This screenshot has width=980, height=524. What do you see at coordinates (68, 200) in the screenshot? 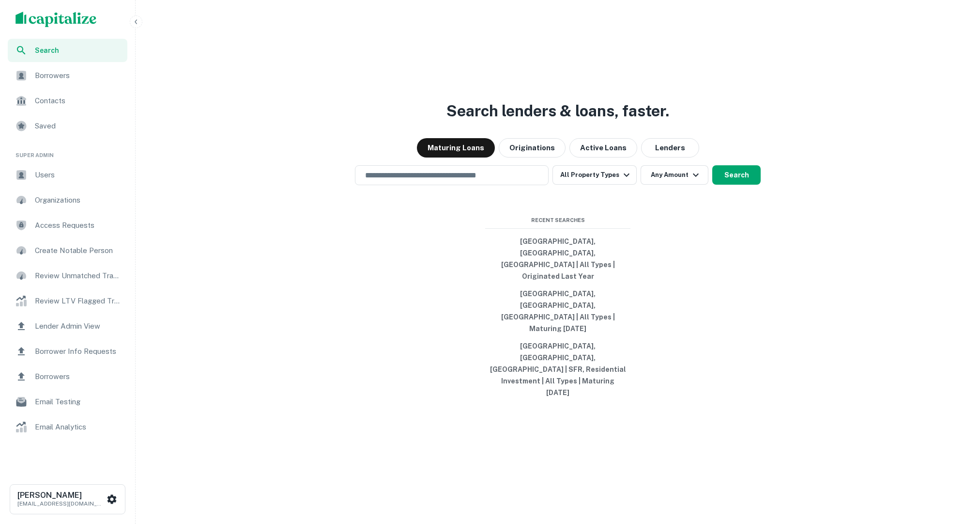
I see `a: Organizations` at bounding box center [68, 200].